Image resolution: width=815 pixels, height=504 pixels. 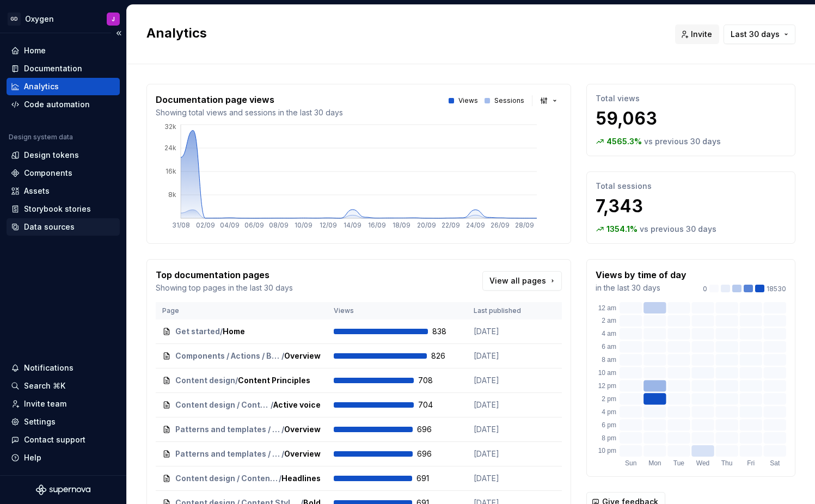 What do you see at coordinates (630, 463) in the screenshot?
I see `text: Sun` at bounding box center [630, 463].